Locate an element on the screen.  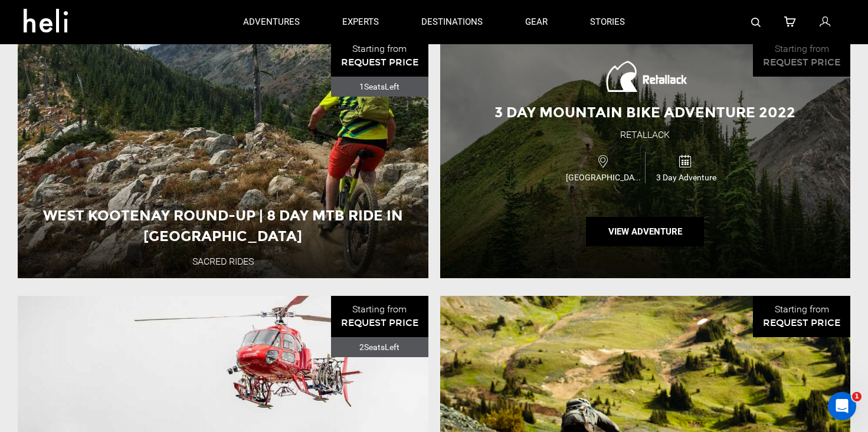
span: 1 is located at coordinates (857, 397).